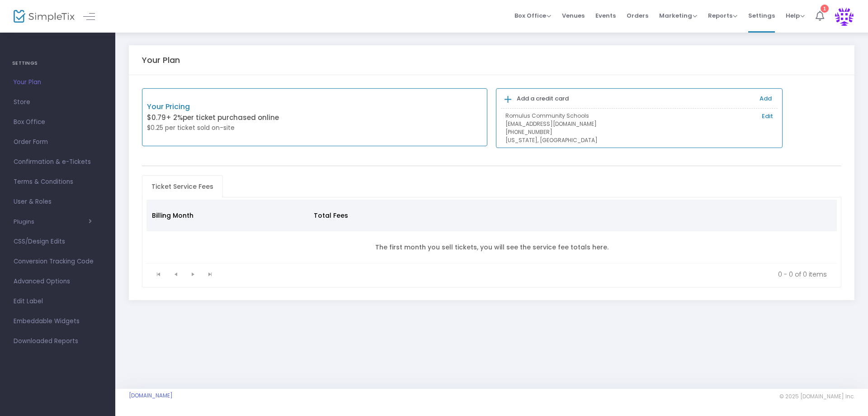 The height and width of the screenshot is (416, 868). Describe the element at coordinates (765, 98) in the screenshot. I see `a: Add` at that location.